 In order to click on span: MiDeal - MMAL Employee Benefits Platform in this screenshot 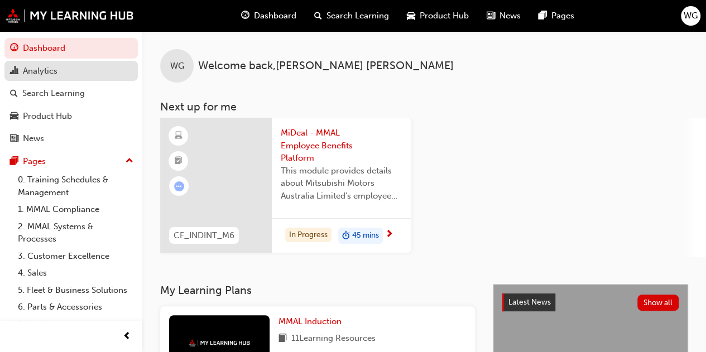, I will do `click(341, 146)`.